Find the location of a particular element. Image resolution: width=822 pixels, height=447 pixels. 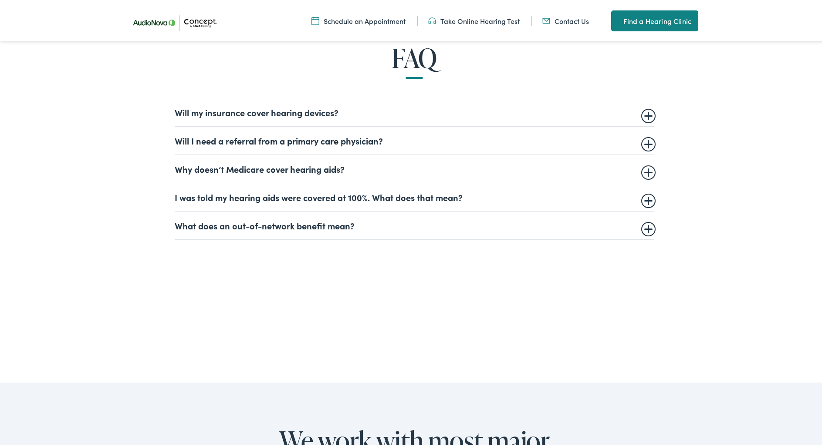

summary: Will my insurance cover hearing devices? is located at coordinates (414, 111).